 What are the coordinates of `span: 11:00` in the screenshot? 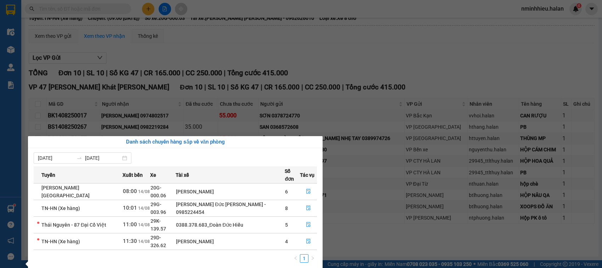 It's located at (130, 225).